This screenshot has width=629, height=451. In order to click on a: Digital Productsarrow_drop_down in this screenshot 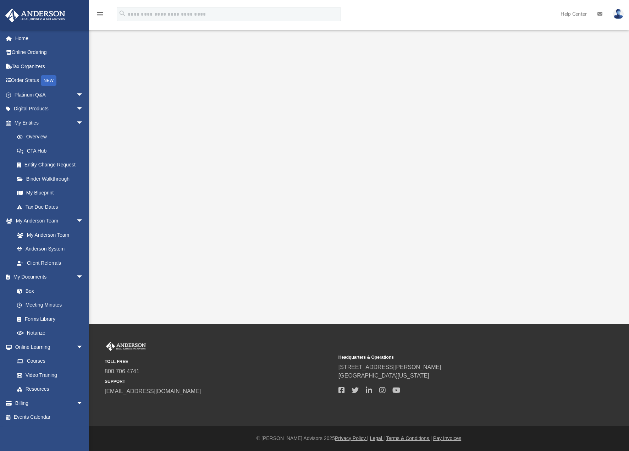, I will do `click(49, 109)`.